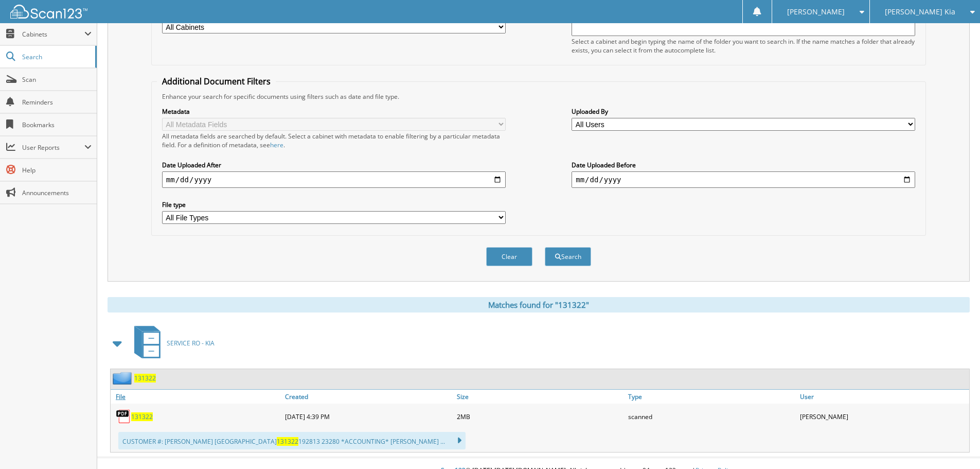  Describe the element at coordinates (334, 179) in the screenshot. I see `input: start` at that location.